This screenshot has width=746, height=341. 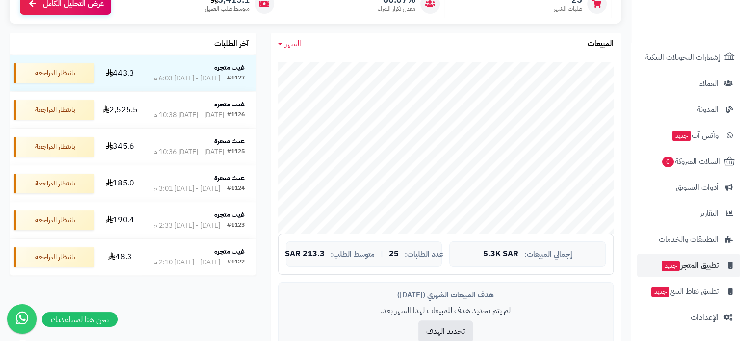 What do you see at coordinates (697, 187) in the screenshot?
I see `span: أدوات التسويق` at bounding box center [697, 187].